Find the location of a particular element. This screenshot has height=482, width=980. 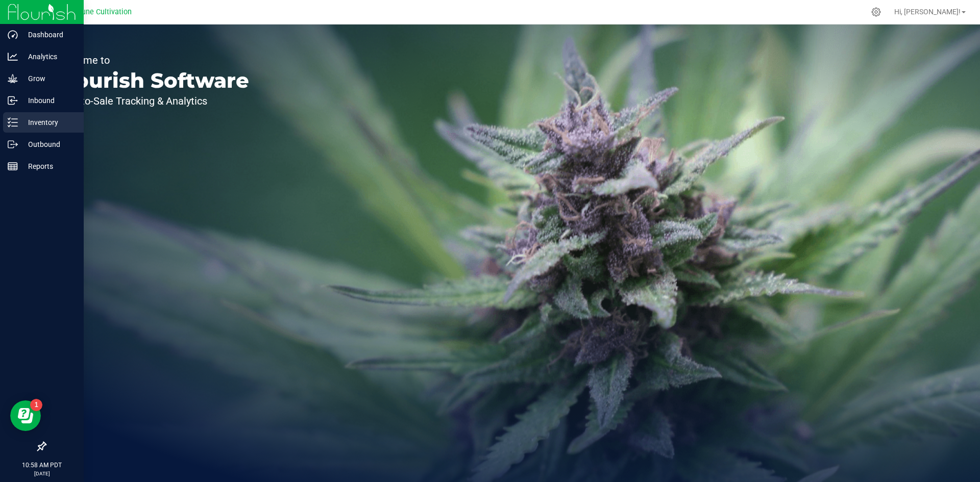

p: Flourish Software is located at coordinates (152, 81).